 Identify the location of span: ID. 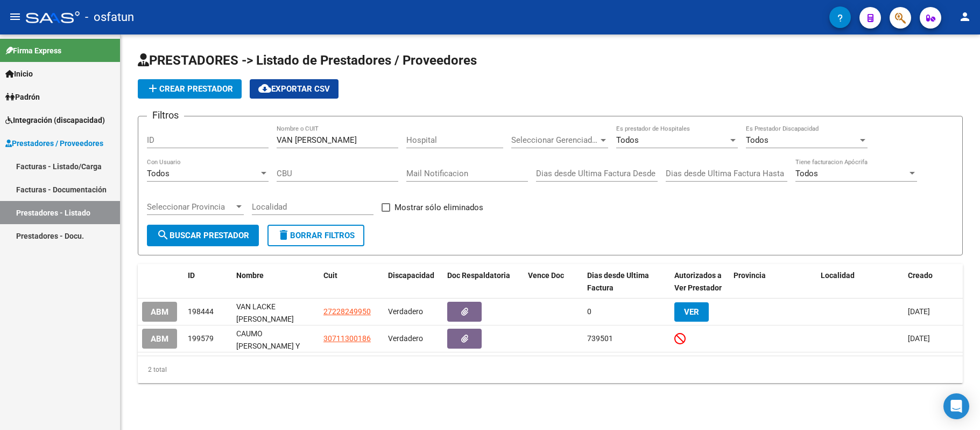
(191, 275).